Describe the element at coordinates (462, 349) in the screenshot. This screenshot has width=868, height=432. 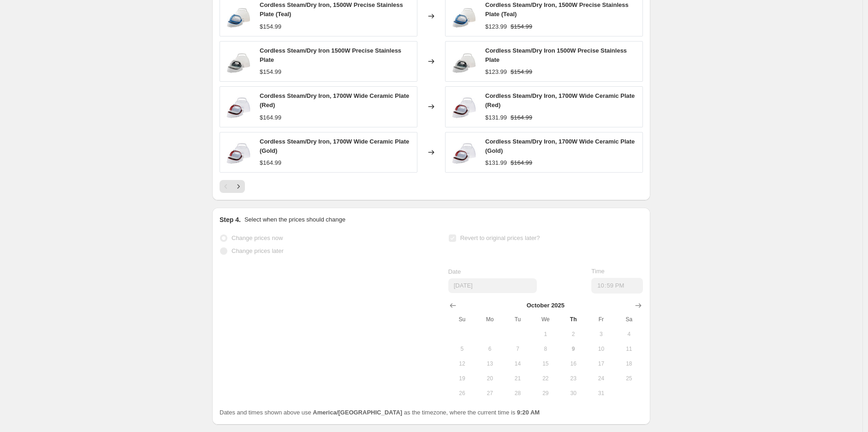
I see `button: Sunday October 5 2025` at that location.